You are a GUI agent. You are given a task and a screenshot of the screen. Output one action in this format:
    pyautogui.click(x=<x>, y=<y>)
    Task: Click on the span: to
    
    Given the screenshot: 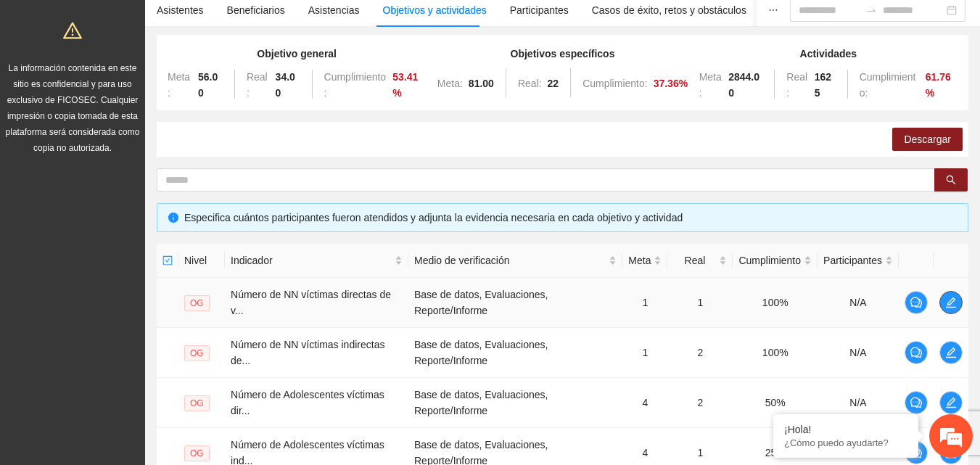 What is the action you would take?
    pyautogui.click(x=871, y=10)
    